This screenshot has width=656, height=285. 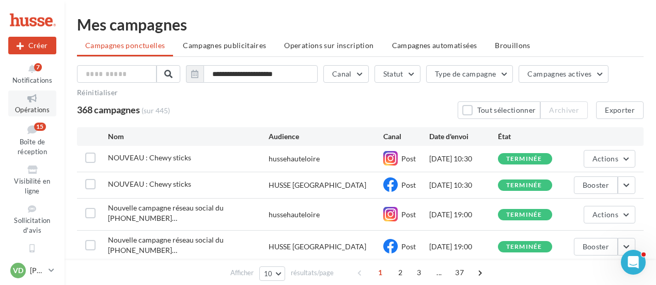 I want to click on span: Notifications, so click(x=32, y=80).